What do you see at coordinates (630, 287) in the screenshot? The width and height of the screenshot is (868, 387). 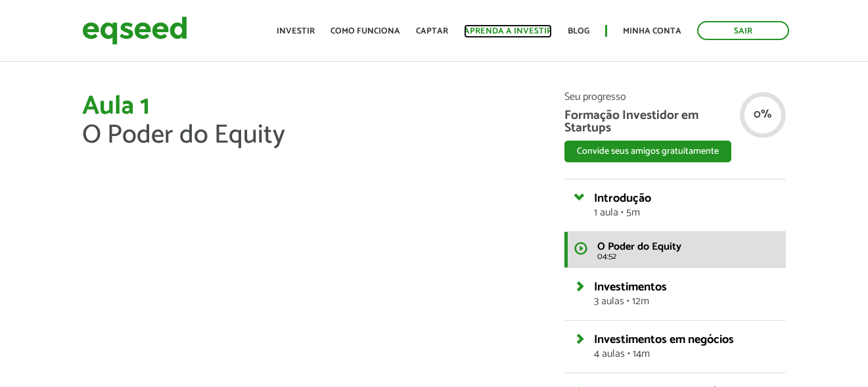 I see `span: Investimentos` at bounding box center [630, 287].